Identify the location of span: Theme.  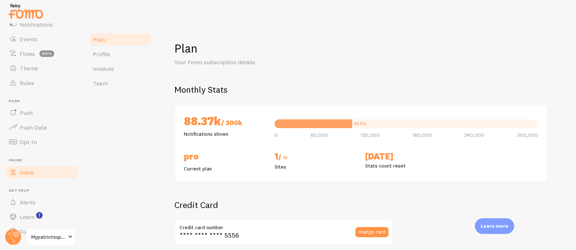
(29, 68).